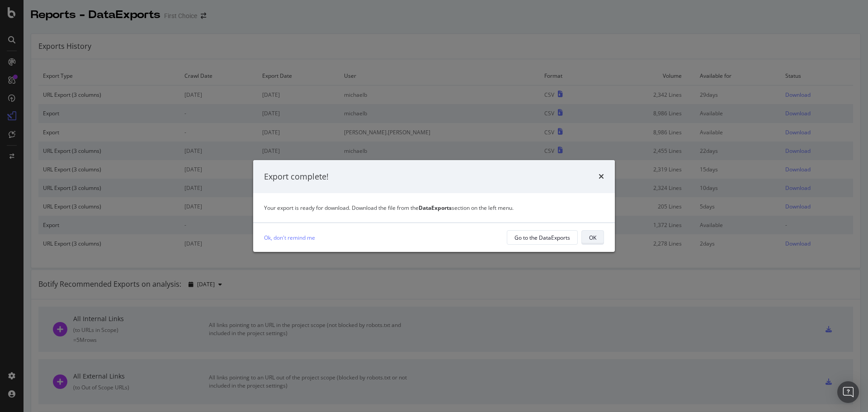 The width and height of the screenshot is (868, 412). Describe the element at coordinates (542, 237) in the screenshot. I see `div: Go to the DataExports` at that location.